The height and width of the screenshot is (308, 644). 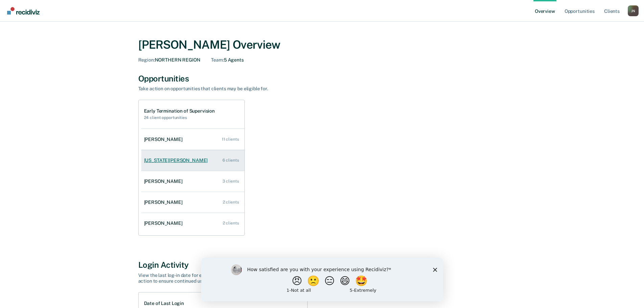 I want to click on div: Login Activity, so click(x=322, y=265).